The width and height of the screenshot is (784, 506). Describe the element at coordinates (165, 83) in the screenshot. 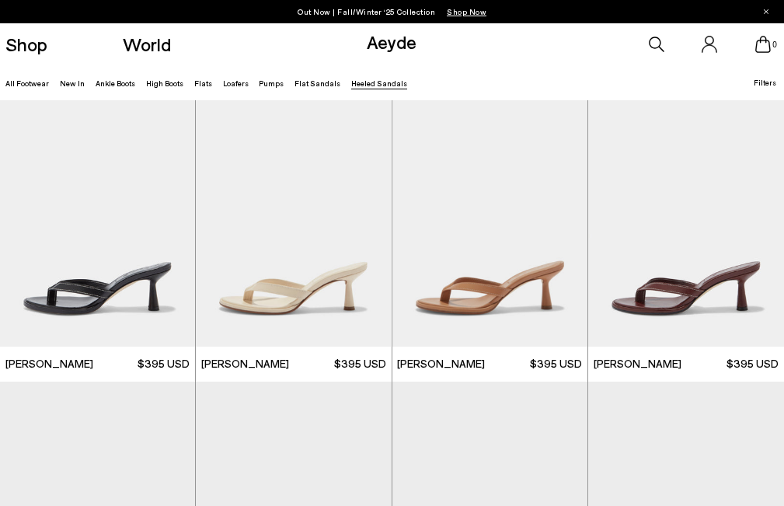

I see `a: High Boots` at that location.